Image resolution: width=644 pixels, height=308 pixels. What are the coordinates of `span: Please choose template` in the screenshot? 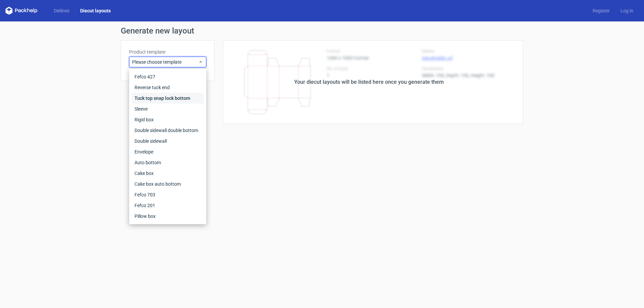 It's located at (165, 62).